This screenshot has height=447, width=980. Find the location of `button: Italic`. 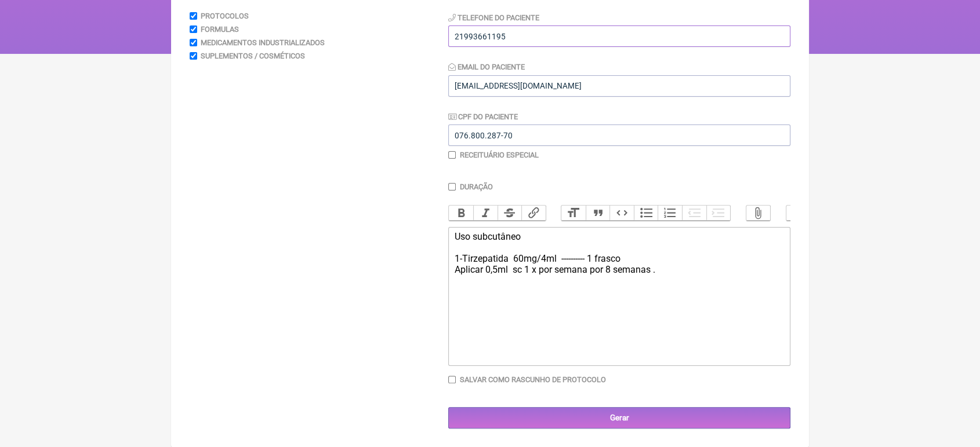

button: Italic is located at coordinates (485, 213).